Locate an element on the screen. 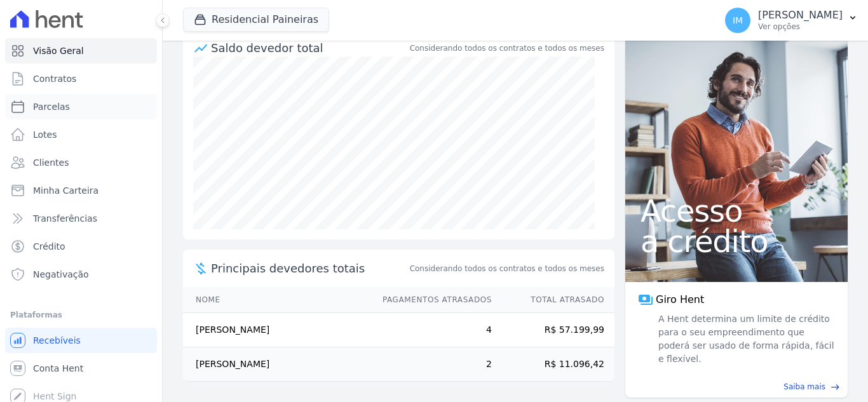 This screenshot has height=402, width=868. span: A Hent determina um limite de crédito para o seu empreendimento que poderá ser usado de forma ráp... is located at coordinates (745, 339).